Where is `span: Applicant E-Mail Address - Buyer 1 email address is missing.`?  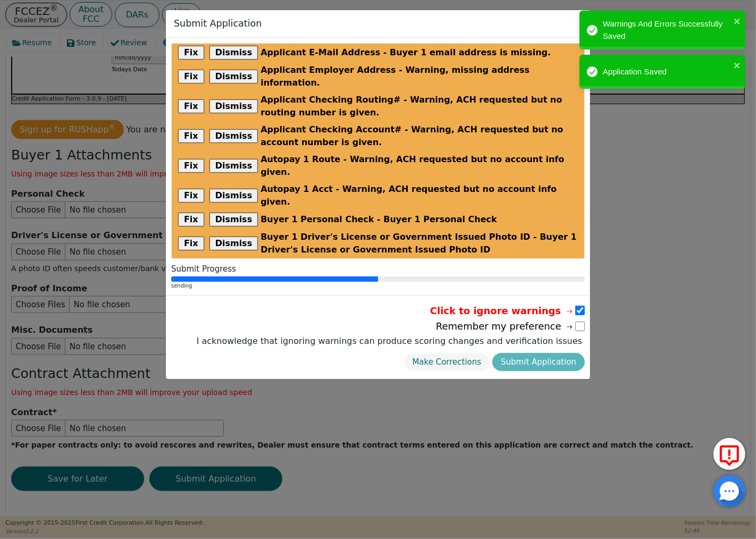 span: Applicant E-Mail Address - Buyer 1 email address is missing. is located at coordinates (405, 52).